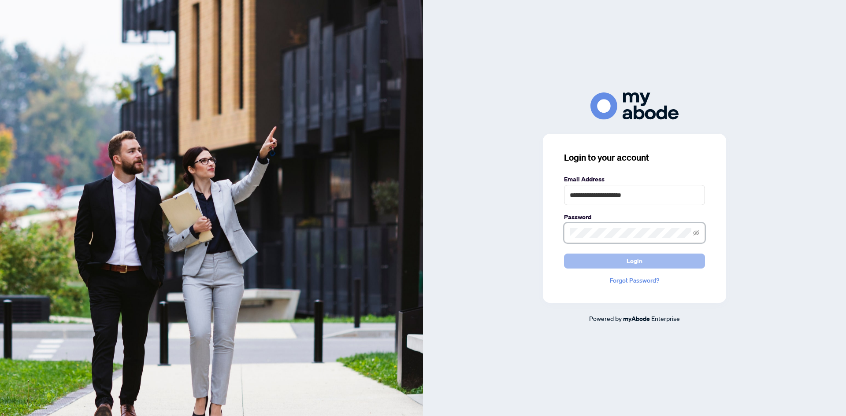  Describe the element at coordinates (634, 261) in the screenshot. I see `span: Login` at that location.